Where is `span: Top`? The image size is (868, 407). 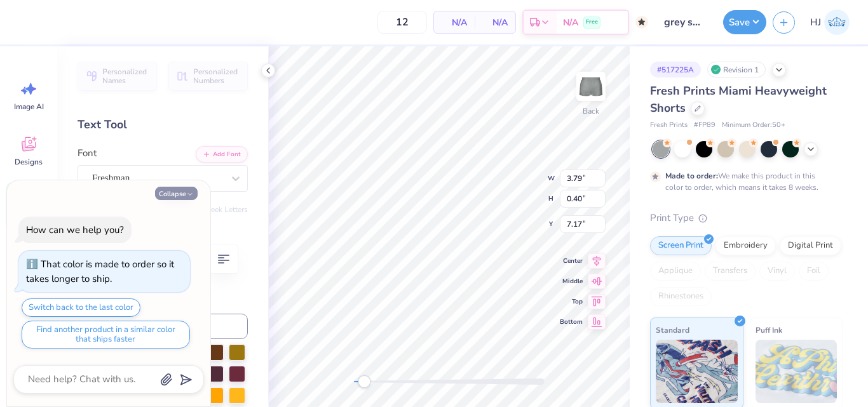 span: Top is located at coordinates (572, 302).